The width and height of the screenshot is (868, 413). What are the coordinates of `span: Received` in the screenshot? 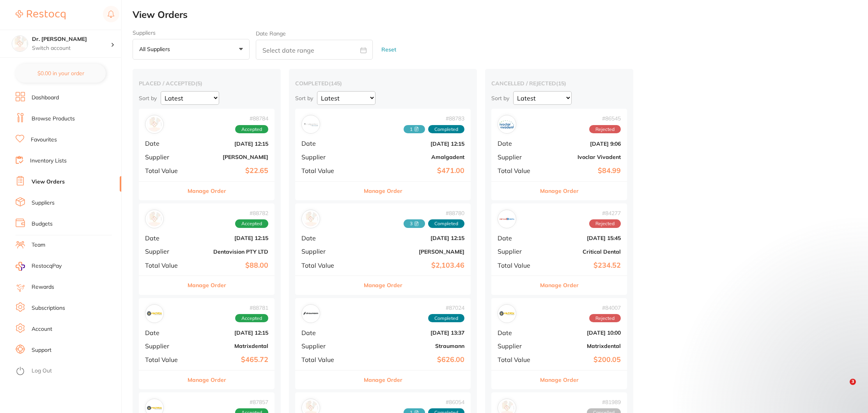 It's located at (414, 129).